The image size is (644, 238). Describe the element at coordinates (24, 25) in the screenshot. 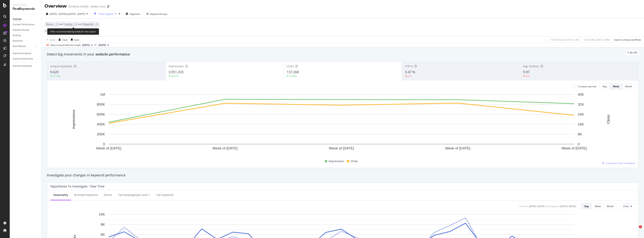

I see `div: Content Performance` at that location.